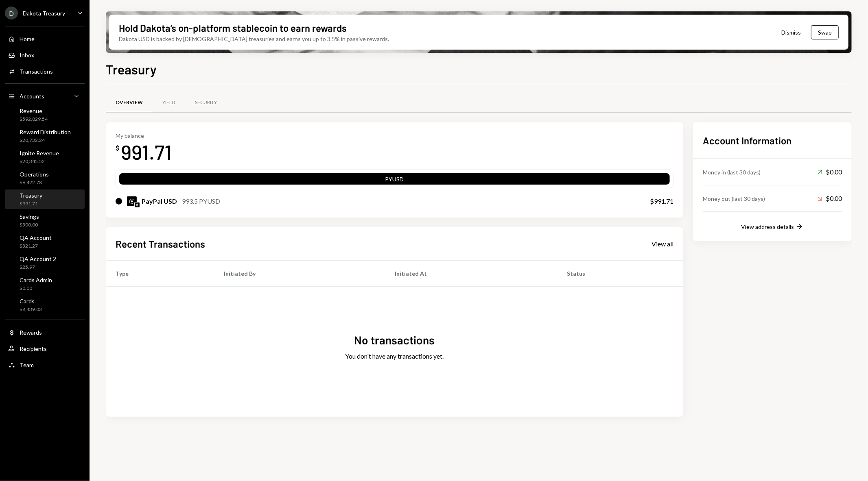 The height and width of the screenshot is (481, 868). What do you see at coordinates (45, 365) in the screenshot?
I see `a: Team` at bounding box center [45, 365].